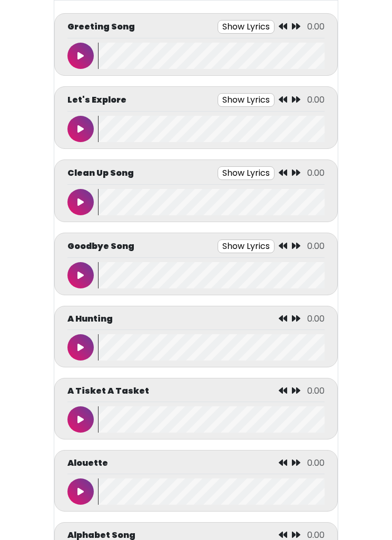 This screenshot has width=392, height=540. I want to click on p: A Tisket A Tasket, so click(108, 391).